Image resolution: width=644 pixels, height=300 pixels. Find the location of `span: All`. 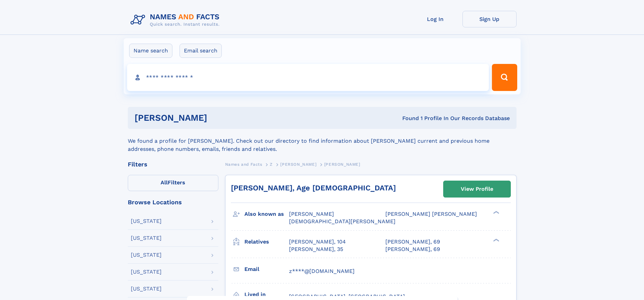

span: All is located at coordinates (164, 182).